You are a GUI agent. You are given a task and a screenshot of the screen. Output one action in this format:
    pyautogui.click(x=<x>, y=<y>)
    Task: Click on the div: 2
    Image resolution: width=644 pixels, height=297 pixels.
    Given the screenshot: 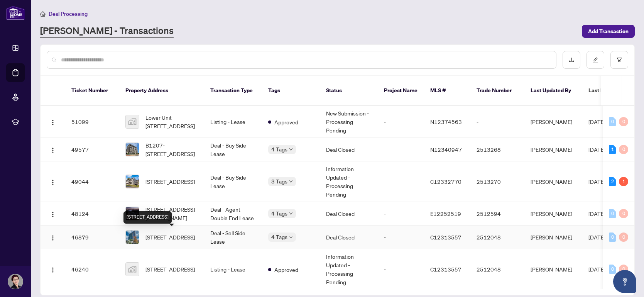 What is the action you would take?
    pyautogui.click(x=613, y=182)
    